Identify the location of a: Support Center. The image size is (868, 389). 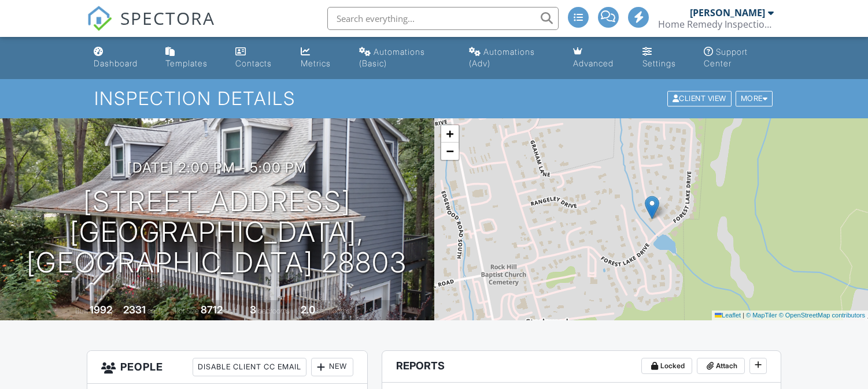
(739, 57).